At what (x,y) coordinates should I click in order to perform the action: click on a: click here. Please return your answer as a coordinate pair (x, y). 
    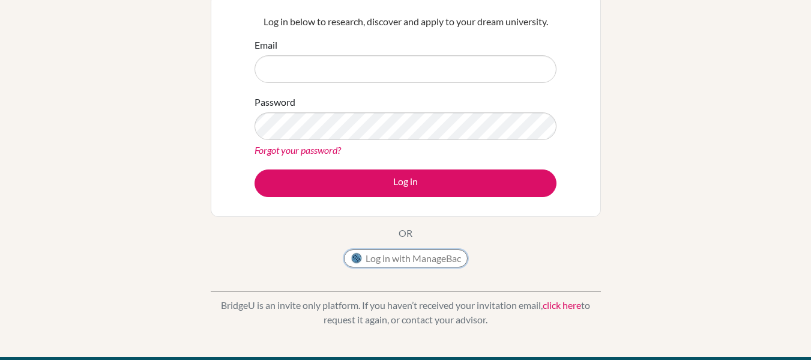
    Looking at the image, I should click on (562, 304).